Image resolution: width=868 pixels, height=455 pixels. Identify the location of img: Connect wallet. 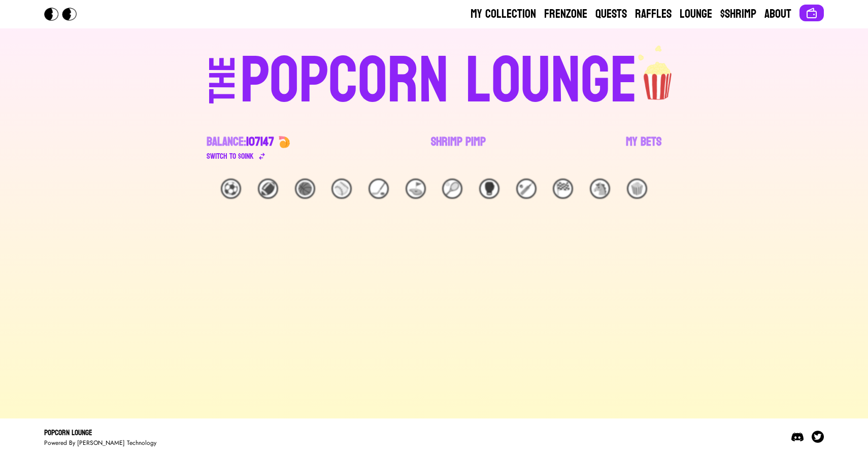
(811, 13).